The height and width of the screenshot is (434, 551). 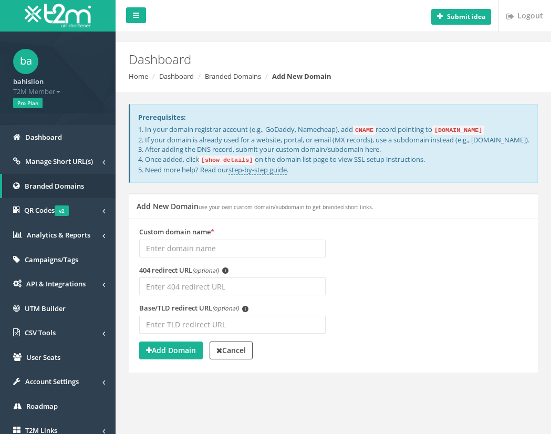 What do you see at coordinates (42, 406) in the screenshot?
I see `span: Roadmap` at bounding box center [42, 406].